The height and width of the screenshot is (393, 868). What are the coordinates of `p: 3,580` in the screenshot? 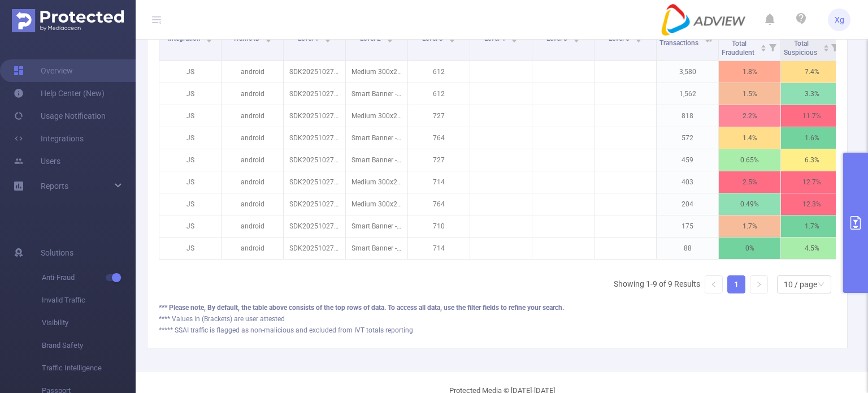 It's located at (688, 72).